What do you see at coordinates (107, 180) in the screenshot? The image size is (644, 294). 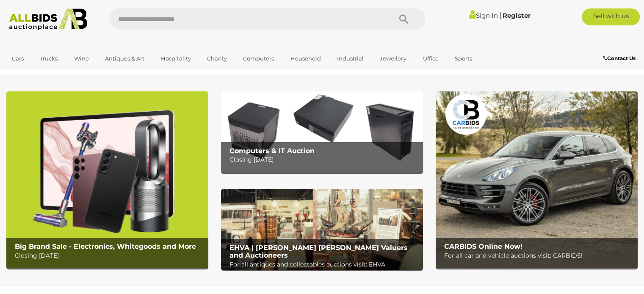 I see `a: Big Brand Sale - Electronics, Whitegoods and More Big Brand Sale - Electronics, Whitegoods and Mo...` at bounding box center [107, 180].